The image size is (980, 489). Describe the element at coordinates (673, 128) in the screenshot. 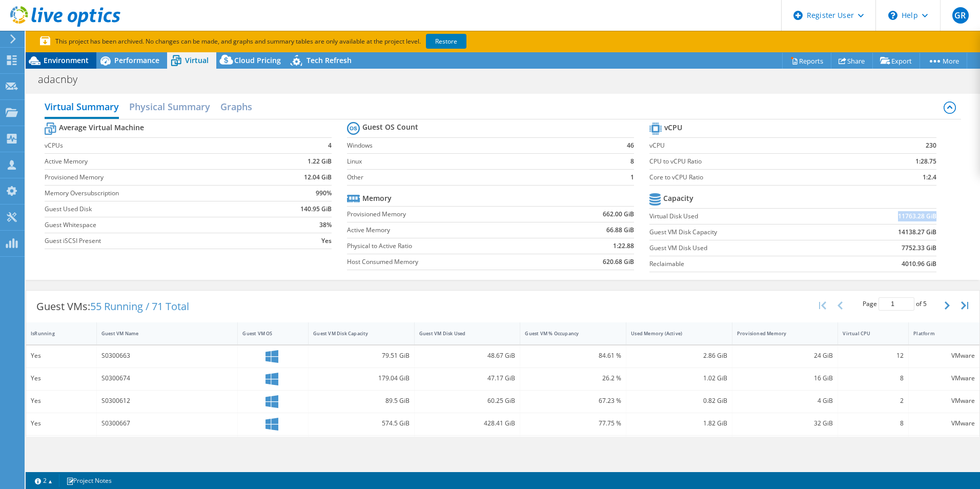

I see `b: vCPU` at that location.